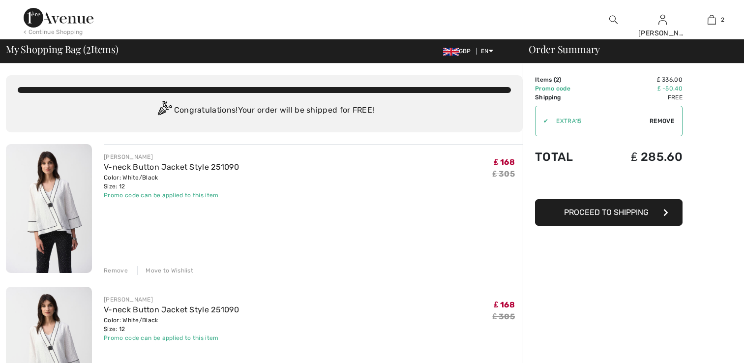 The width and height of the screenshot is (744, 363). Describe the element at coordinates (609, 212) in the screenshot. I see `button: Proceed to Shipping` at that location.